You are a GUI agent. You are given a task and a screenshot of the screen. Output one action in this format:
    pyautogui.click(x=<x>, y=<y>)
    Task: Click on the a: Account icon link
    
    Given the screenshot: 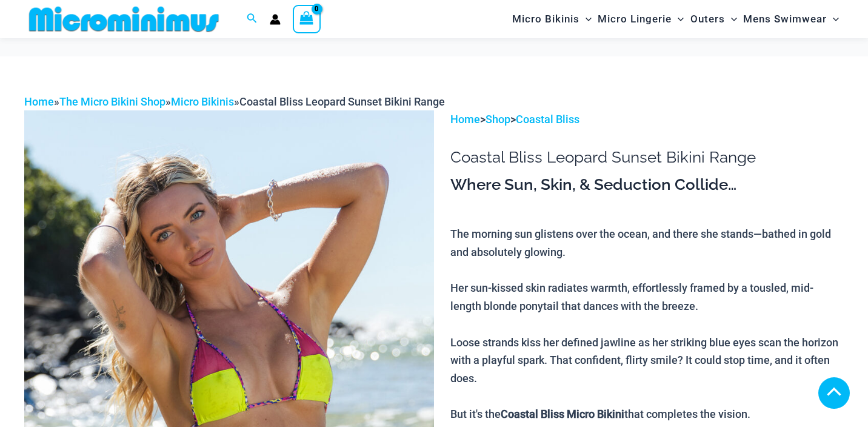 What is the action you would take?
    pyautogui.click(x=275, y=19)
    